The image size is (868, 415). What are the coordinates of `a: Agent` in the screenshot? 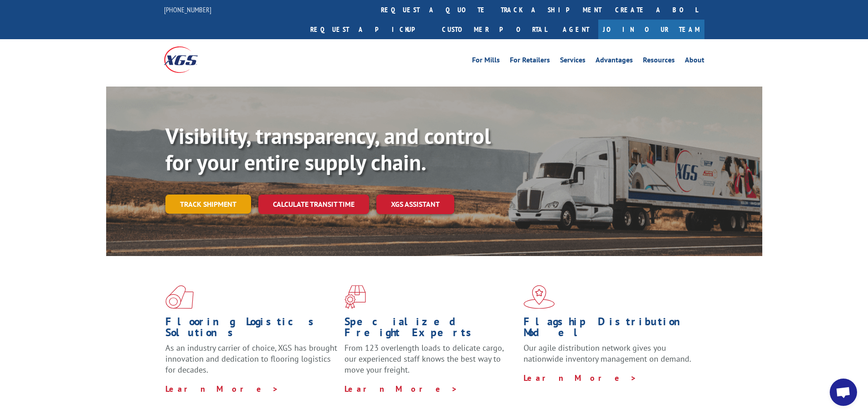 It's located at (575, 29).